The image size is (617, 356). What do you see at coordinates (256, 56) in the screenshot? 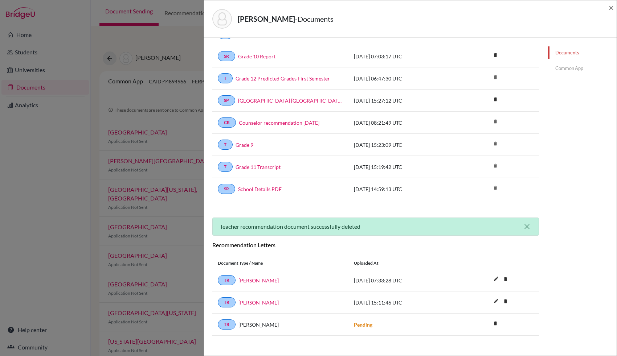
I see `a: Grade 10 Report` at bounding box center [256, 56].